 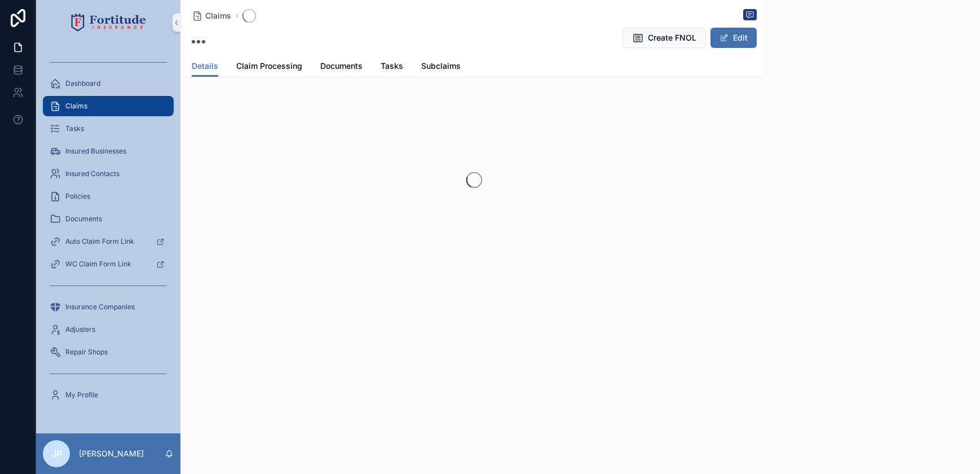 What do you see at coordinates (108, 84) in the screenshot?
I see `a: Dashboard` at bounding box center [108, 84].